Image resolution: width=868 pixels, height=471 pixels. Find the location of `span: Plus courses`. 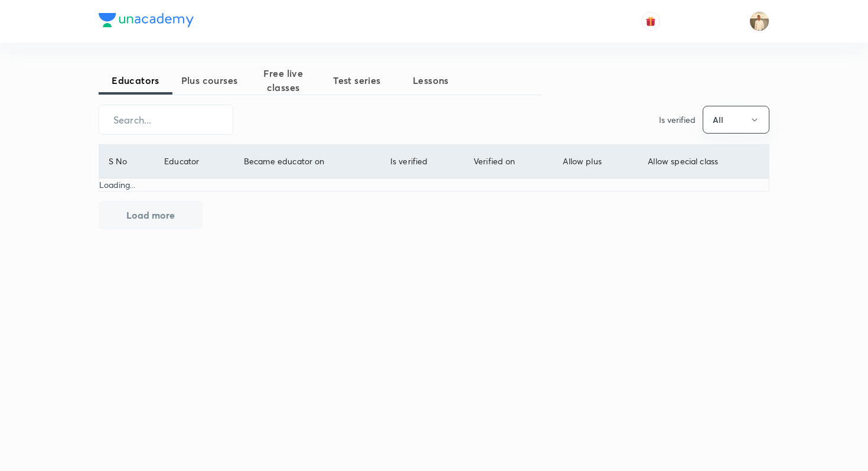

span: Plus courses is located at coordinates (209, 81).